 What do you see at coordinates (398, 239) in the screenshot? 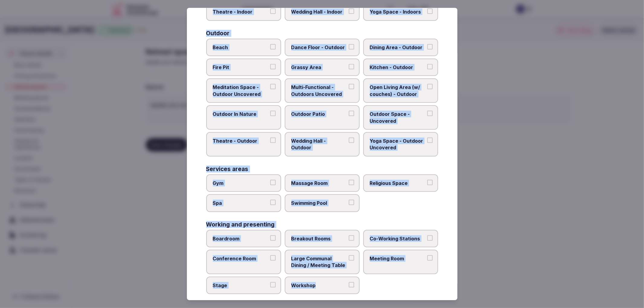
I see `span: Co-Working Stations` at bounding box center [398, 239].